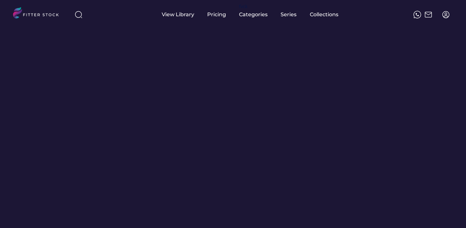 This screenshot has width=466, height=228. Describe the element at coordinates (446, 15) in the screenshot. I see `img: profile-circle.svg` at that location.